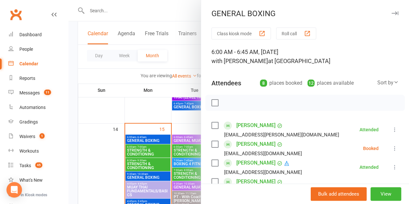 The image size is (409, 204). What do you see at coordinates (25, 166) in the screenshot?
I see `div: Tasks` at bounding box center [25, 166].